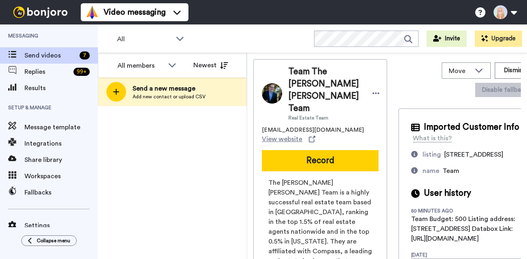  What do you see at coordinates (288, 139) in the screenshot?
I see `a: View website` at bounding box center [288, 139].